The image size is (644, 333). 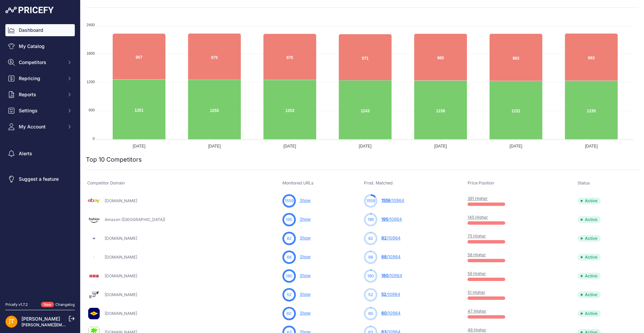 What do you see at coordinates (93, 138) in the screenshot?
I see `tspan: 0` at bounding box center [93, 138].